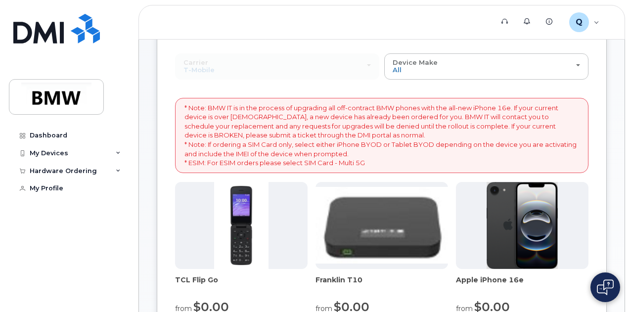  I want to click on span: Q, so click(579, 22).